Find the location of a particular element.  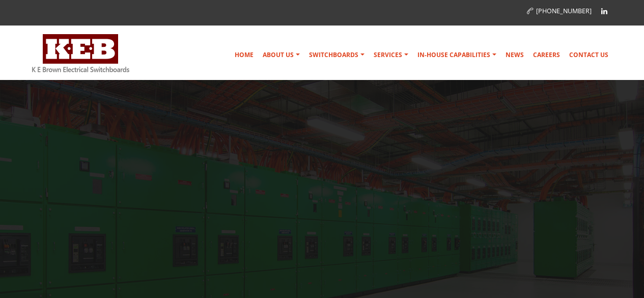

a: Services is located at coordinates (391, 55).